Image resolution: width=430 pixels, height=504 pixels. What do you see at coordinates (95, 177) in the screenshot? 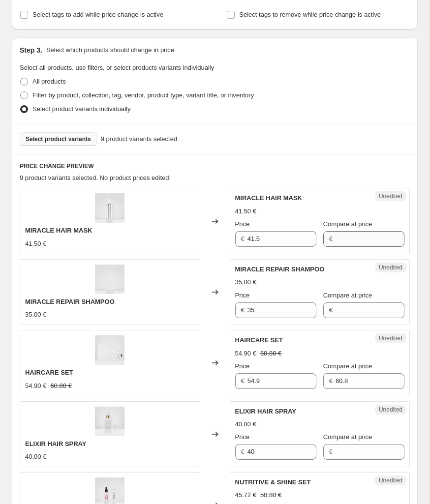
I see `span: 9 product variants selected. No product prices edited:` at bounding box center [95, 177].